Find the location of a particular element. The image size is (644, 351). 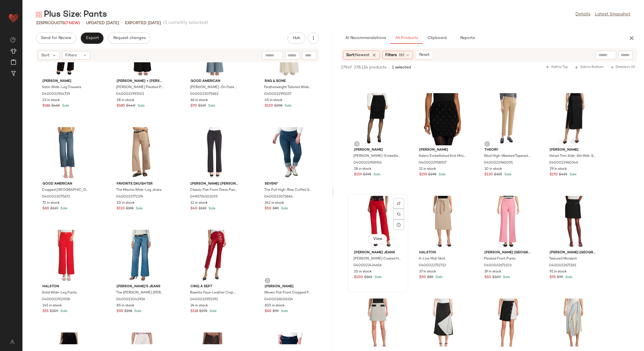

img: 0400022671103_PINKSHERBERT is located at coordinates (509, 222).